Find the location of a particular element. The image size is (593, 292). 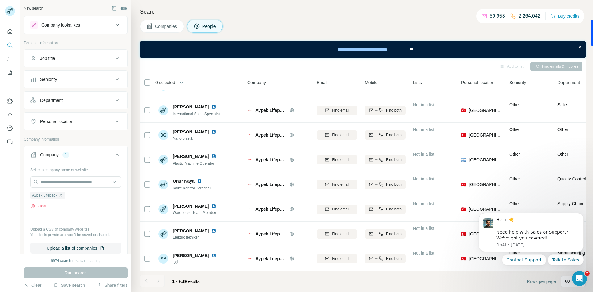

span: Lists is located at coordinates (417, 82).